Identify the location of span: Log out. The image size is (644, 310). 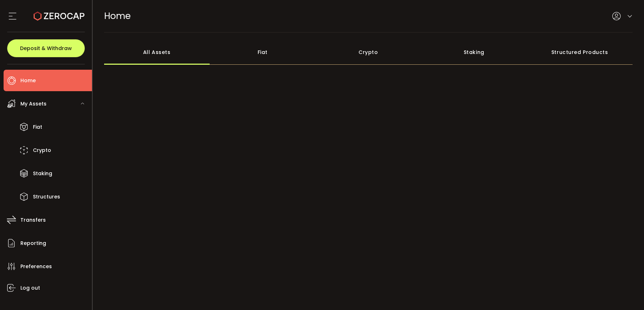
(30, 288).